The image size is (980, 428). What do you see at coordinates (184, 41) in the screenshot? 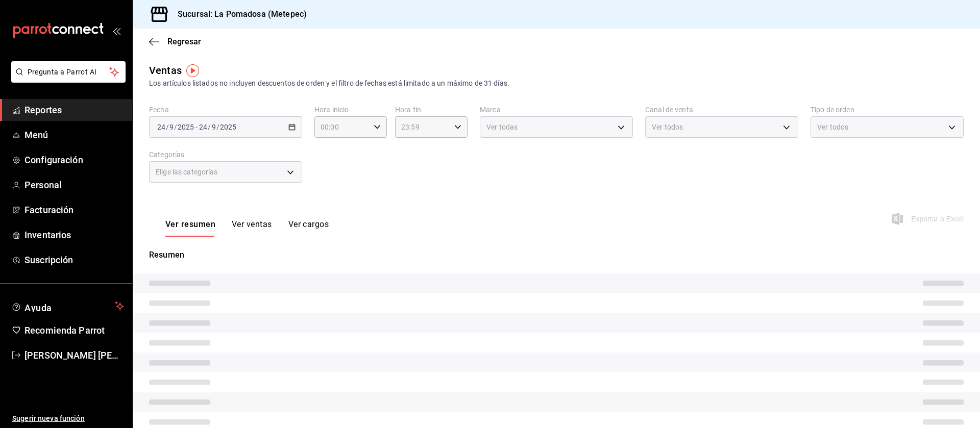
I see `span: Regresar` at bounding box center [184, 41].